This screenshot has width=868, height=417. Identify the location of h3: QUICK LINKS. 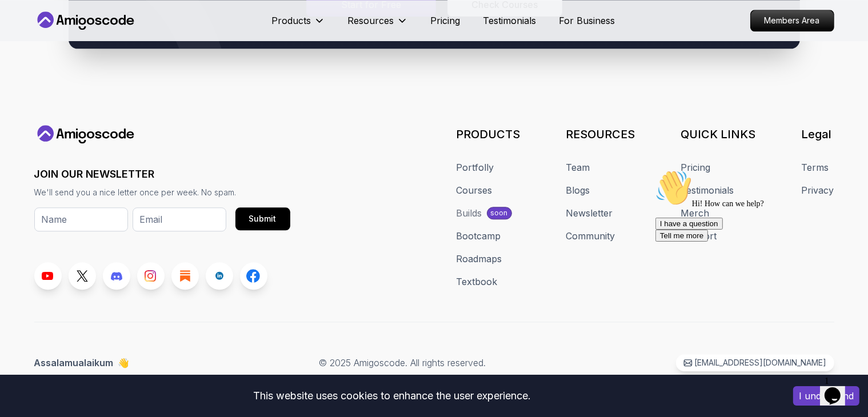
(718, 134).